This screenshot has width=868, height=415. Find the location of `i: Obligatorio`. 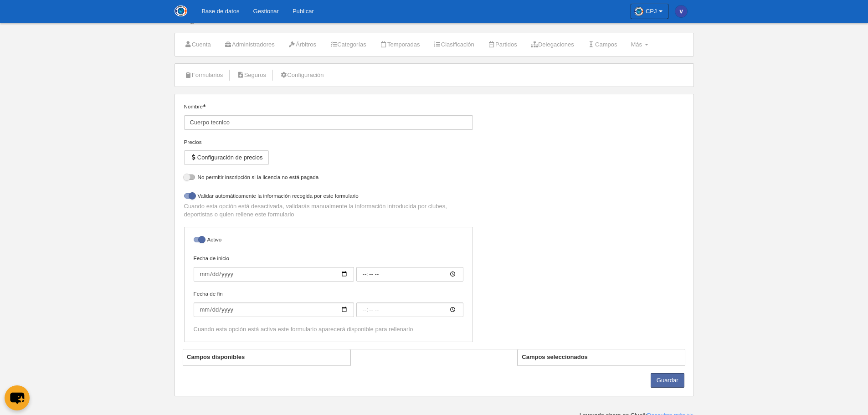

i: Obligatorio is located at coordinates (204, 106).